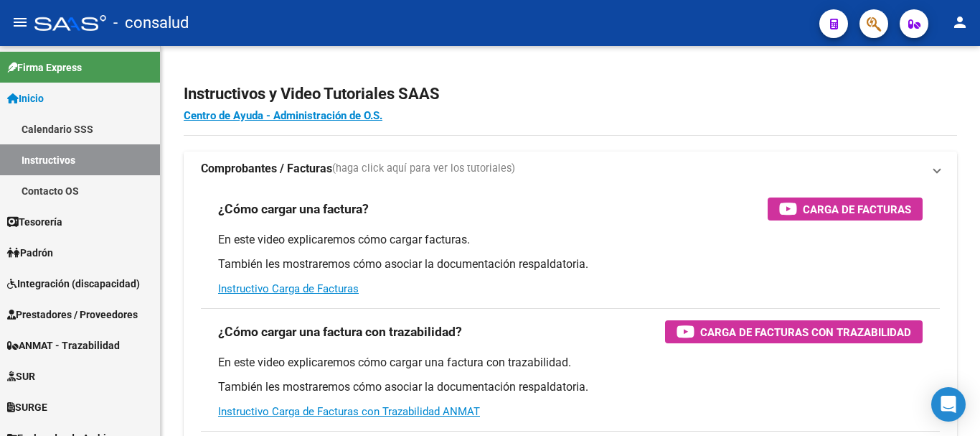  Describe the element at coordinates (570, 94) in the screenshot. I see `h2: Instructivos y Video Tutoriales SAAS` at that location.